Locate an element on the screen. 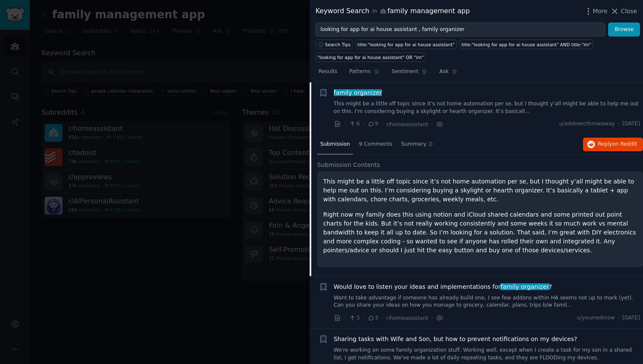  a: Would love to listen your ideas and implementations forfamily organizer? is located at coordinates (443, 286).